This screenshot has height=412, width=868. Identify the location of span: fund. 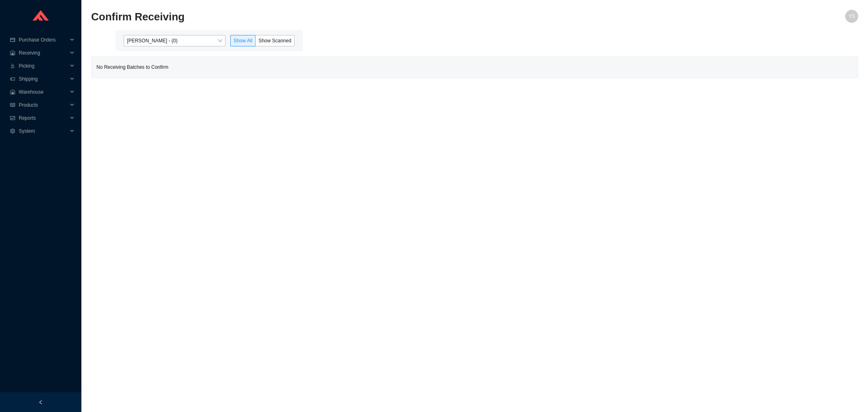
(13, 118).